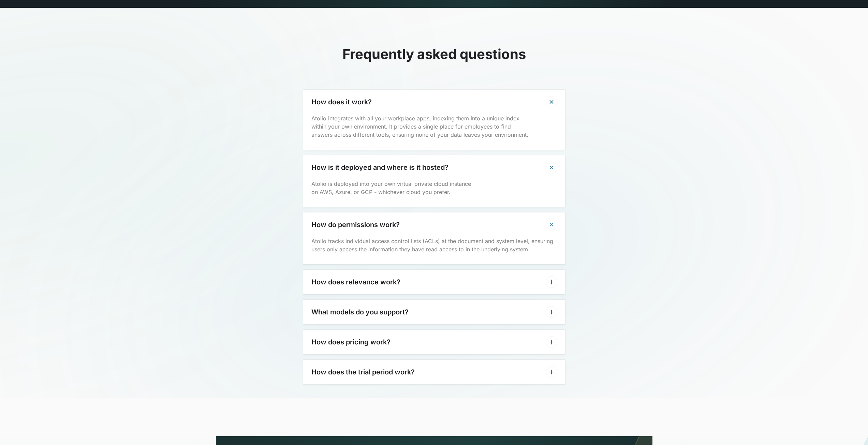  What do you see at coordinates (434, 188) in the screenshot?
I see `p: Atolio is deployed into your own virtual private cloud instance on AWS, Azure, or GCP - whichever...` at bounding box center [434, 188].